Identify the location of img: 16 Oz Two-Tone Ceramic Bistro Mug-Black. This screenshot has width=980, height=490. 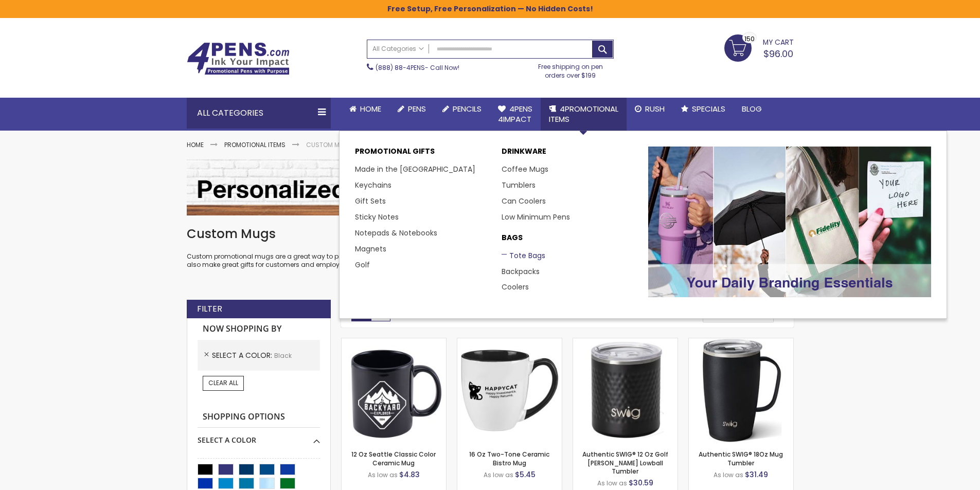
(509, 390).